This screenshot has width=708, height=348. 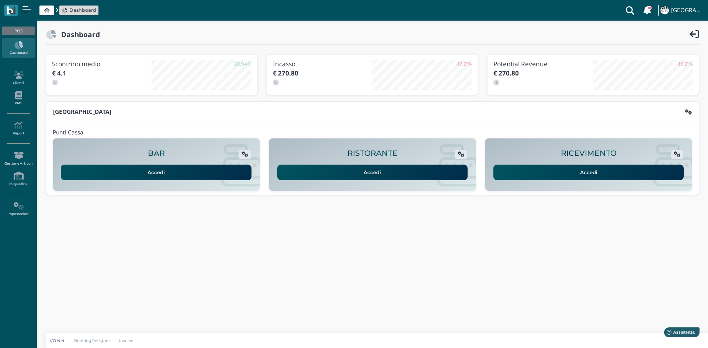 I want to click on a: Report, so click(x=18, y=128).